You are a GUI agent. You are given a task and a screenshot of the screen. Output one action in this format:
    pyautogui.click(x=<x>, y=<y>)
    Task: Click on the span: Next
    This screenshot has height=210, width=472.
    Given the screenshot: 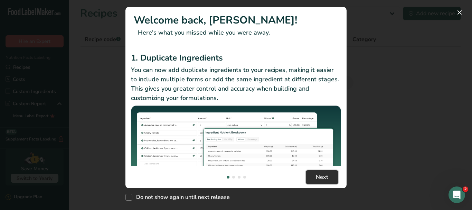 What is the action you would take?
    pyautogui.click(x=322, y=177)
    